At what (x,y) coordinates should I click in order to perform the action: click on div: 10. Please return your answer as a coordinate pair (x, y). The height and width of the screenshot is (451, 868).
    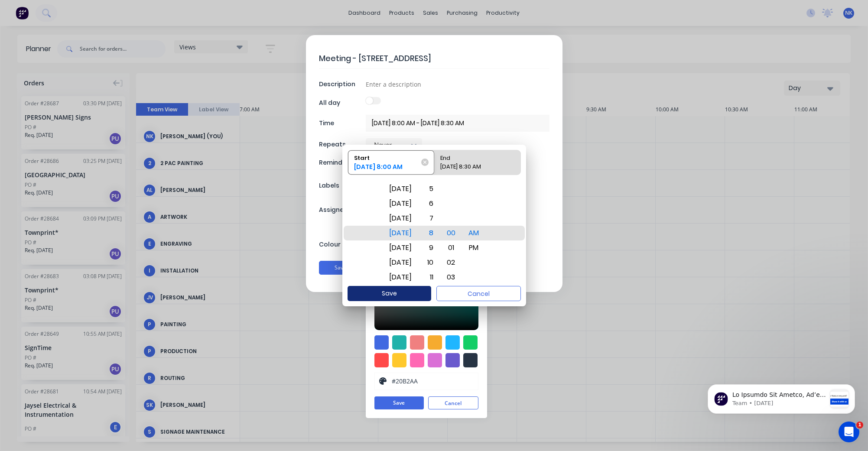
    Looking at the image, I should click on (429, 263).